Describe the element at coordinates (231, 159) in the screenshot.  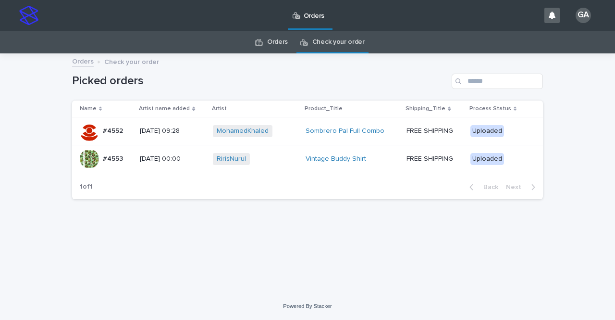
I see `a: RirisNurul` at that location.